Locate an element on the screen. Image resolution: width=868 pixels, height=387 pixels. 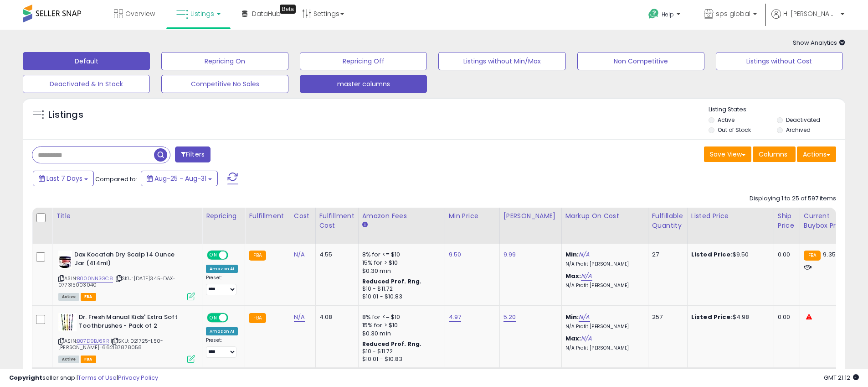
a: Terms of Use is located at coordinates (97, 377).